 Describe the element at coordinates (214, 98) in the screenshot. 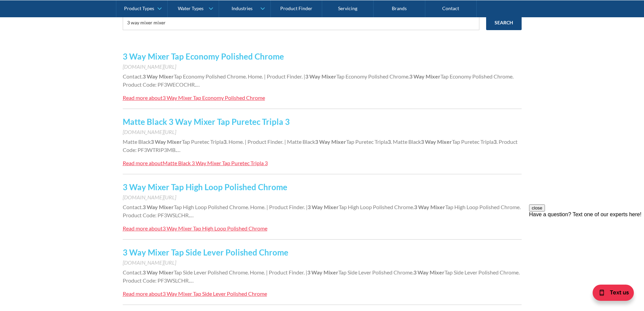

I see `div: 3 Way Mixer Tap Economy Polished Chrome` at that location.